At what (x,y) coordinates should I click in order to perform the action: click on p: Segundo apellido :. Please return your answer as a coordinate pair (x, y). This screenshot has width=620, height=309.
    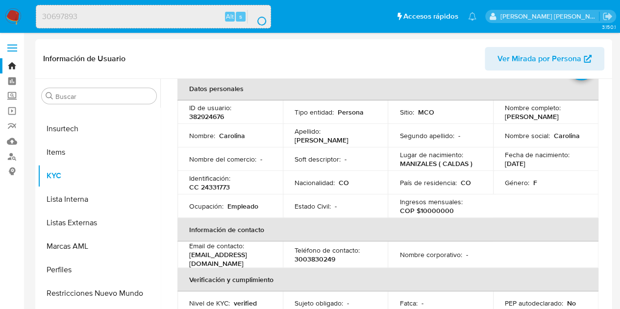
    Looking at the image, I should click on (426, 136).